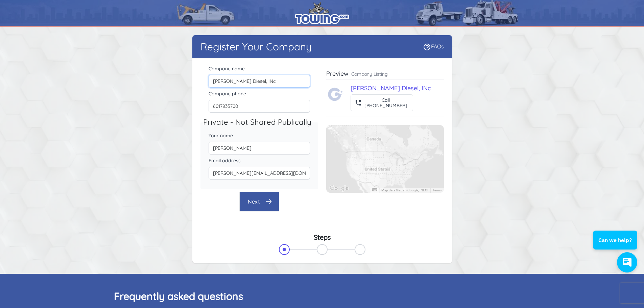  What do you see at coordinates (259, 69) in the screenshot?
I see `label: Company name` at bounding box center [259, 69].